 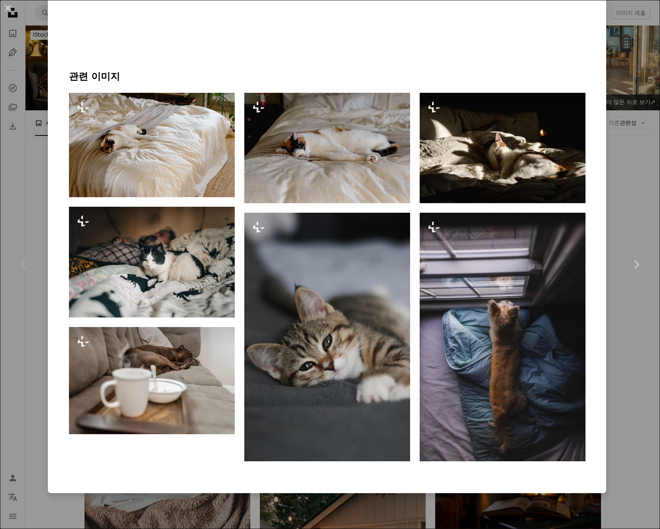 What do you see at coordinates (152, 381) in the screenshot?
I see `img: 커피 한 잔 옆 소파에서 자고 있는 개` at bounding box center [152, 381].